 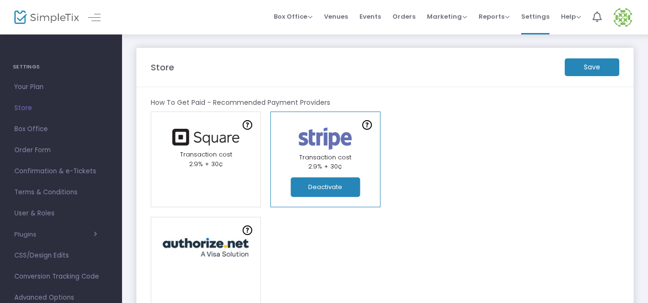 What do you see at coordinates (336, 16) in the screenshot?
I see `span: Venues` at bounding box center [336, 16].